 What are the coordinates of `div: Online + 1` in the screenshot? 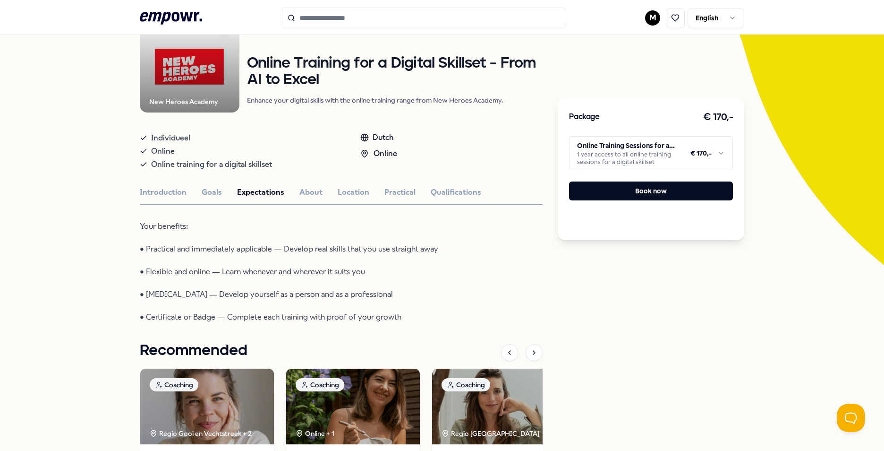 It's located at (315, 433).